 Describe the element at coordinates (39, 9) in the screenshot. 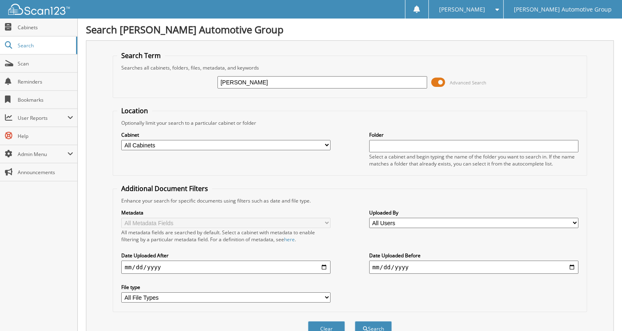

I see `img: scan123-logo-white.svg` at that location.